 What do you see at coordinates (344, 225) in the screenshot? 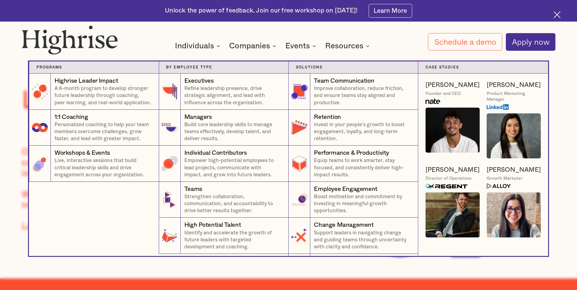
I see `div: Change Management` at bounding box center [344, 225].